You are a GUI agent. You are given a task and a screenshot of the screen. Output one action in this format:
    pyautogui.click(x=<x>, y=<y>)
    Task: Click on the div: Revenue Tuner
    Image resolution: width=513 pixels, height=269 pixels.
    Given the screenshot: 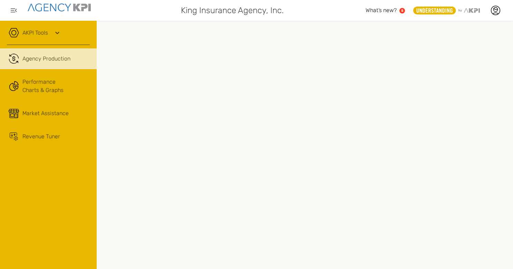 What is the action you would take?
    pyautogui.click(x=41, y=136)
    